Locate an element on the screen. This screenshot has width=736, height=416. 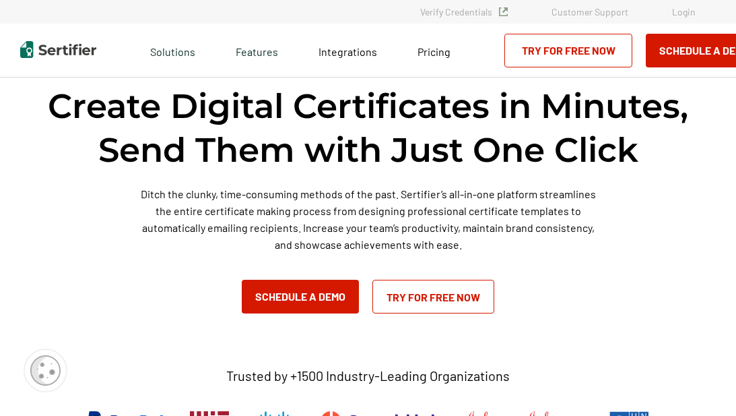
span: Integrations is located at coordinates (348, 51).